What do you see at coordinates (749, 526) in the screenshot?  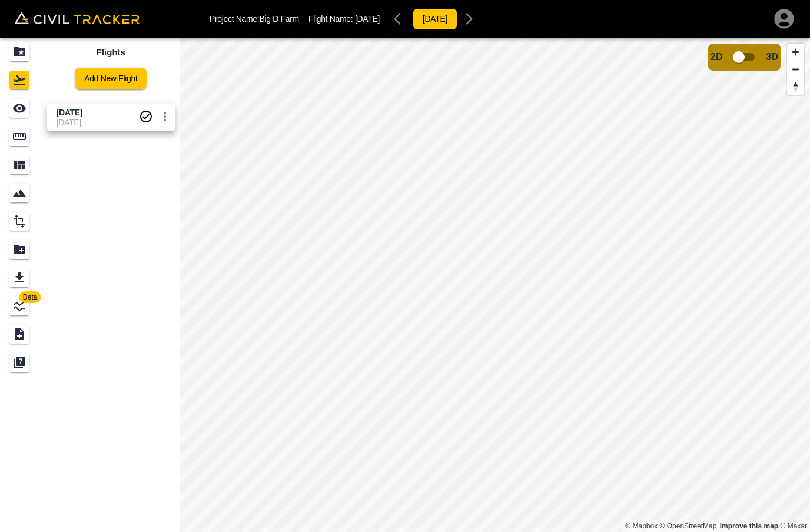 I see `a: Map feedback` at bounding box center [749, 526].